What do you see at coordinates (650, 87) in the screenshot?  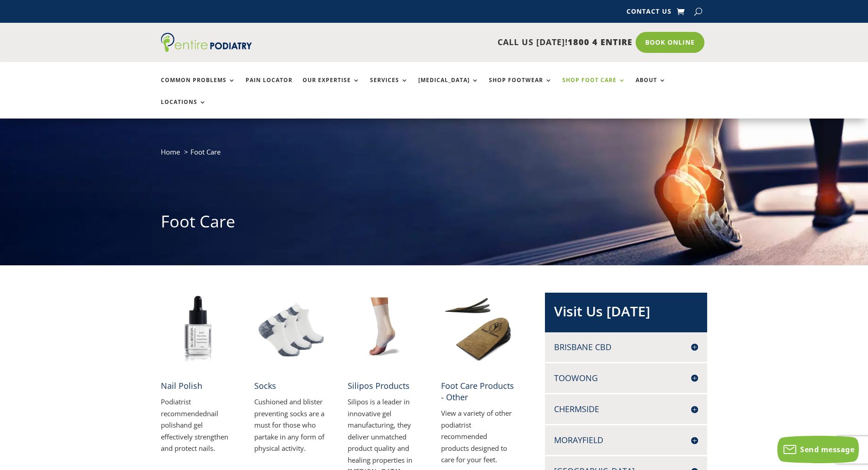 I see `a: About` at bounding box center [650, 87].